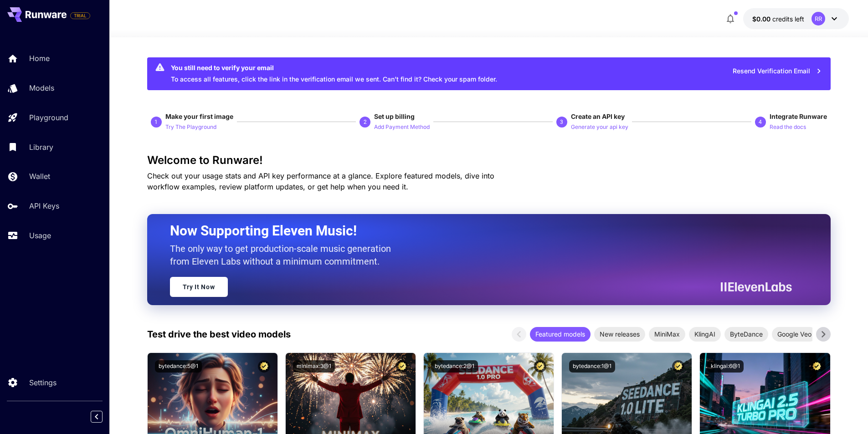 This screenshot has width=868, height=434. What do you see at coordinates (103, 416) in the screenshot?
I see `div: Collapse sidebar` at bounding box center [103, 416].